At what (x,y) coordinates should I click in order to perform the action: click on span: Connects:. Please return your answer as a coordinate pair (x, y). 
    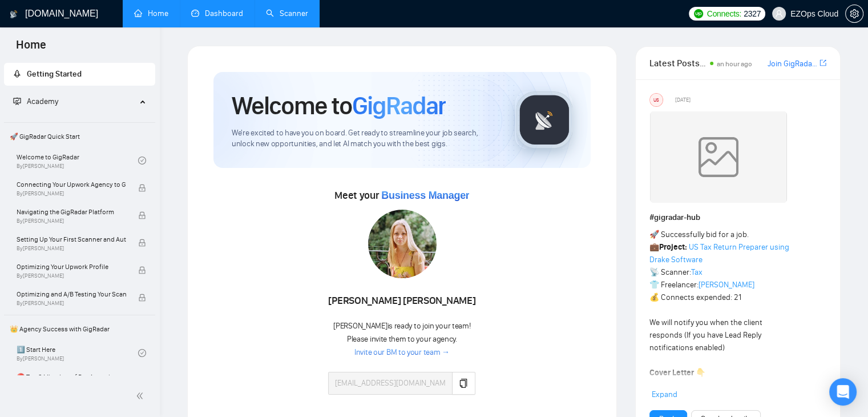
    Looking at the image, I should click on (724, 14).